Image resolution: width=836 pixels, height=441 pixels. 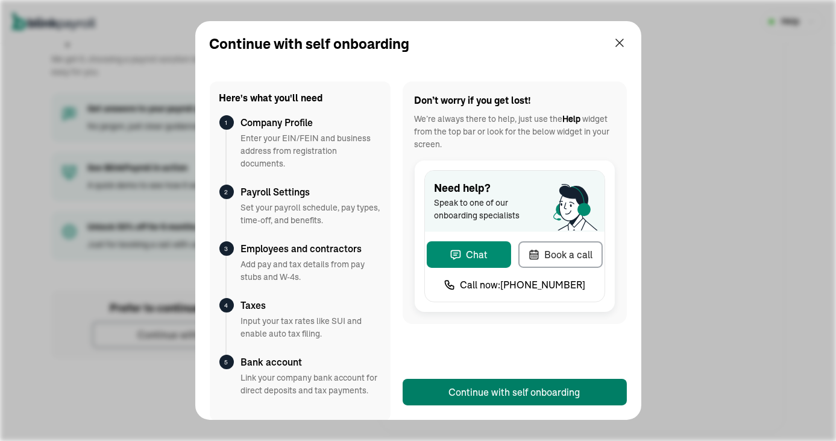 I want to click on button: Book a call, so click(x=561, y=255).